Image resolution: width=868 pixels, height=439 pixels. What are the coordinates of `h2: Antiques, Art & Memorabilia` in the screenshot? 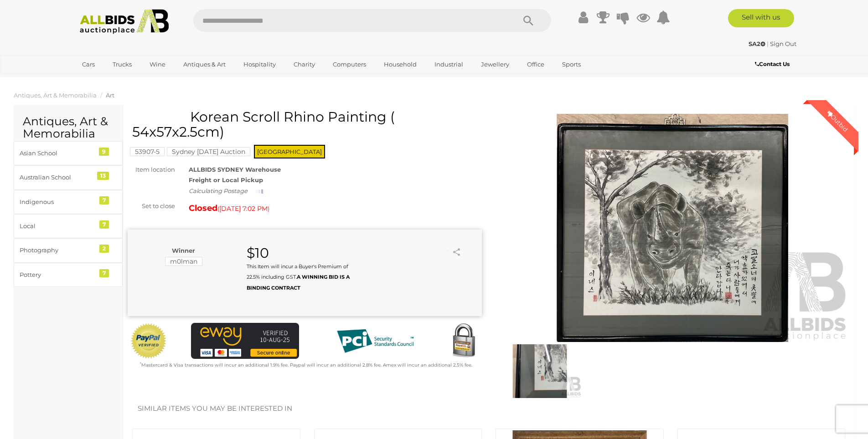 It's located at (68, 127).